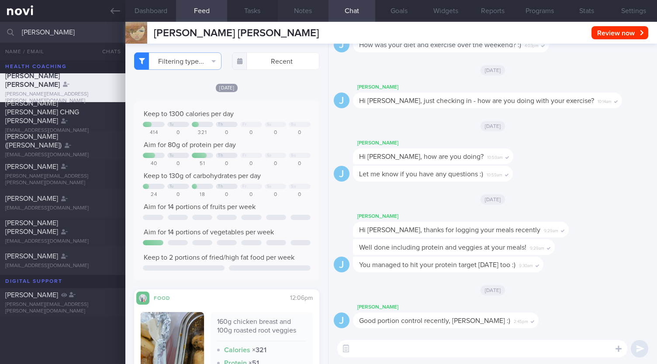 Image resolution: width=657 pixels, height=364 pixels. What do you see at coordinates (189, 114) in the screenshot?
I see `span: Keep to 1300 calories per day` at bounding box center [189, 114].